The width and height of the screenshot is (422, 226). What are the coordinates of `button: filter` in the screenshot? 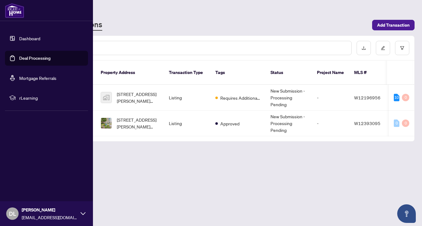 It's located at (402, 48).